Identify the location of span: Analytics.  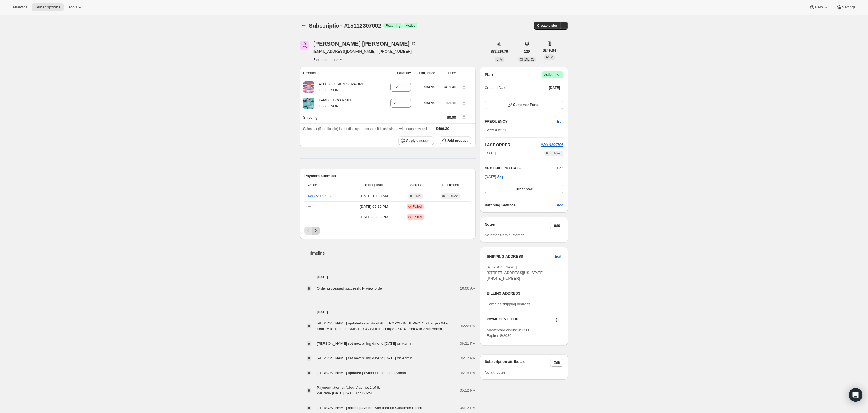
(20, 7).